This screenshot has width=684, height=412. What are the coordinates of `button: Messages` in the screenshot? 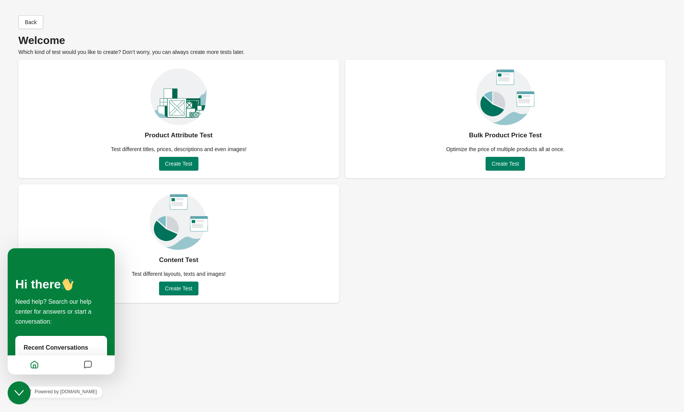 It's located at (80, 117).